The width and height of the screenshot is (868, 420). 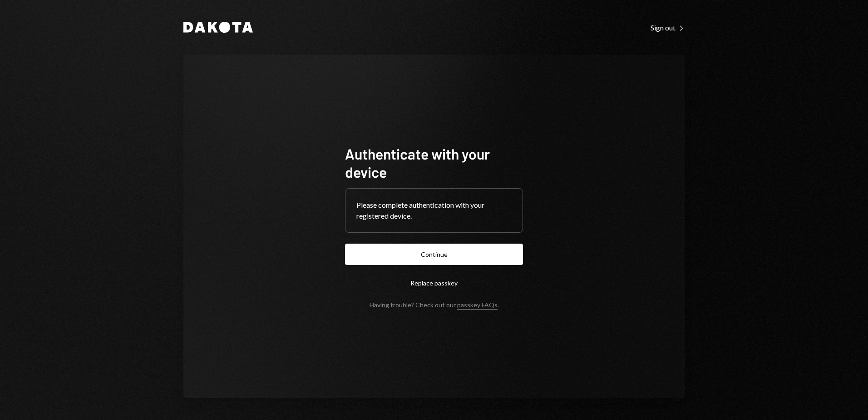 What do you see at coordinates (434, 254) in the screenshot?
I see `button: Continue` at bounding box center [434, 254].